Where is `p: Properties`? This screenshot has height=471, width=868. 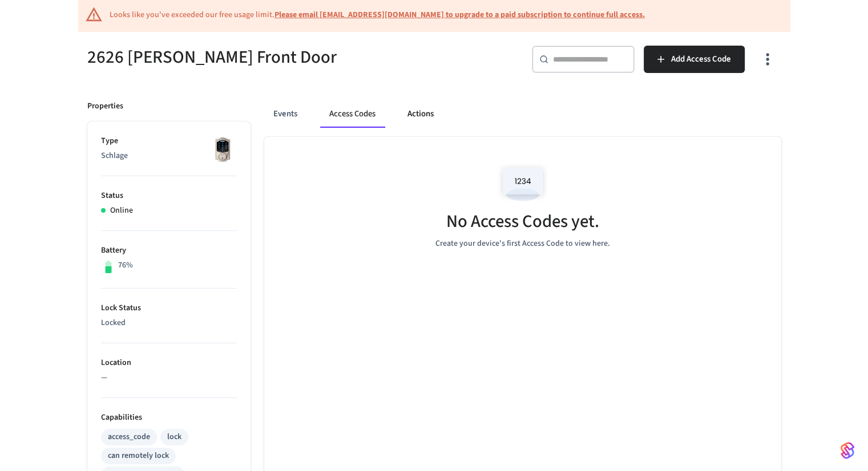 p: Properties is located at coordinates (105, 106).